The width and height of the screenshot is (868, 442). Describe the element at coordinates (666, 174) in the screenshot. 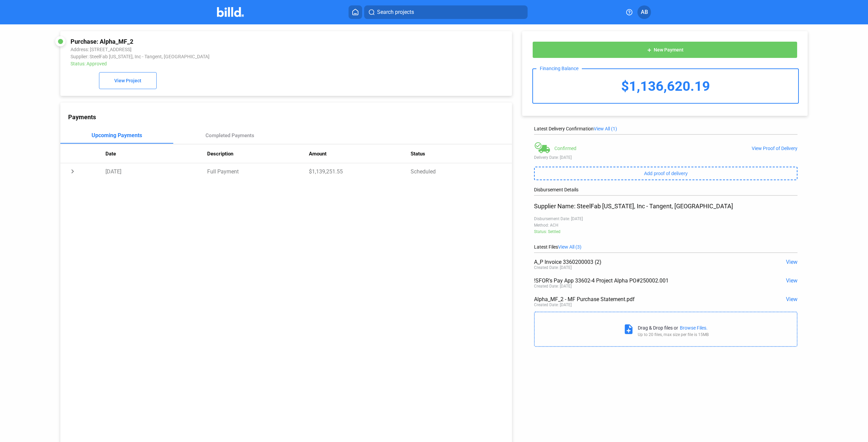

I see `span: Add proof of delivery` at that location.